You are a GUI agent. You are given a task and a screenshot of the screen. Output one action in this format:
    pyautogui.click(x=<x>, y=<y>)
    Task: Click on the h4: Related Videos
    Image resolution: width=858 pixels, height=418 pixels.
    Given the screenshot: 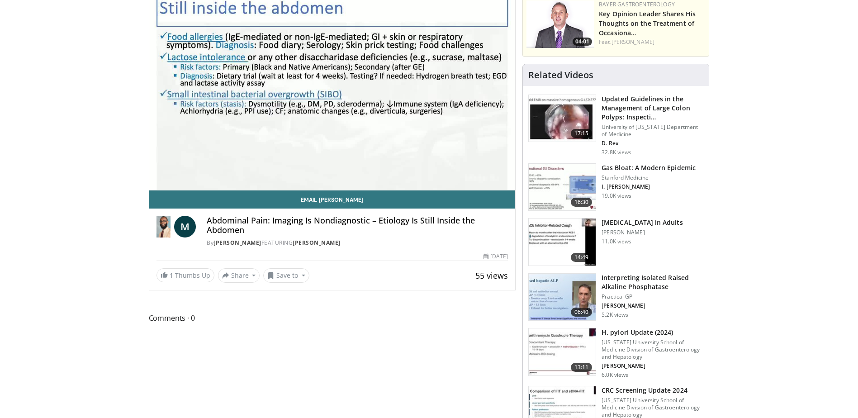 What is the action you would take?
    pyautogui.click(x=561, y=75)
    